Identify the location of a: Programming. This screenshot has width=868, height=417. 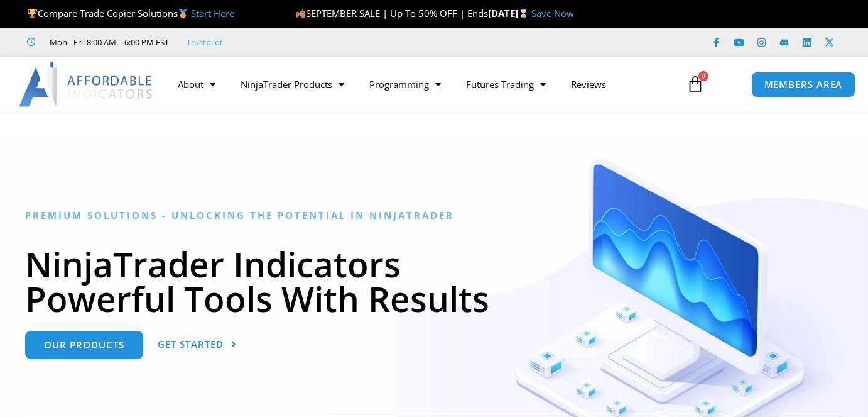
(405, 85).